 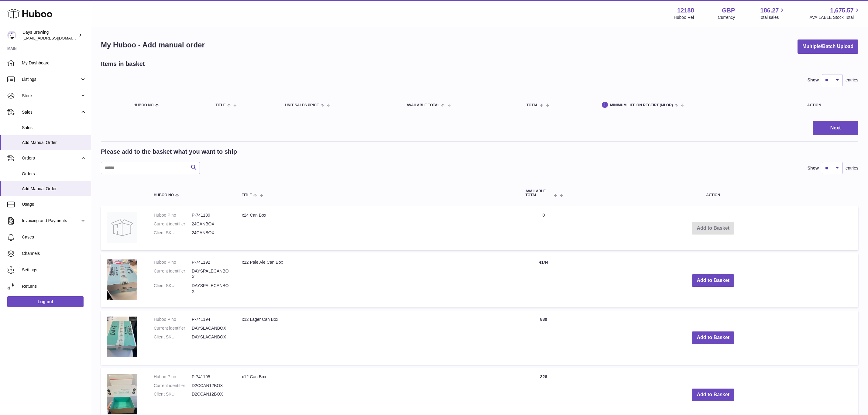 I want to click on td: 4144, so click(x=543, y=281).